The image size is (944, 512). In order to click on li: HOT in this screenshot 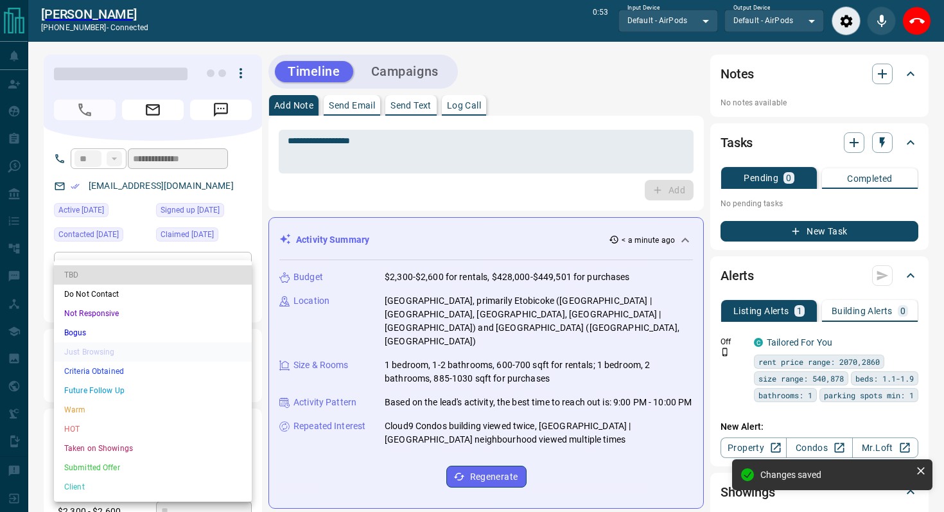, I will do `click(153, 429)`.